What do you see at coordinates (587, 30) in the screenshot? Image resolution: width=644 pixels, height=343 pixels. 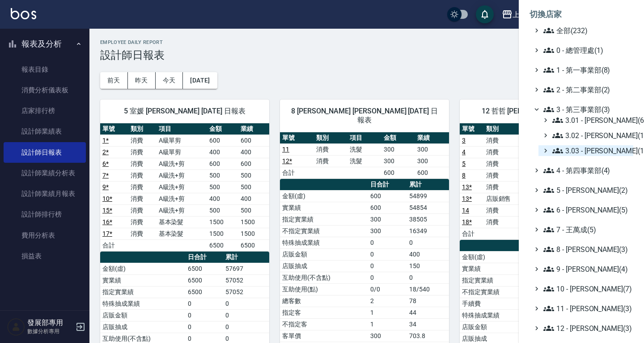 I see `span: 全部(232)` at bounding box center [587, 30].